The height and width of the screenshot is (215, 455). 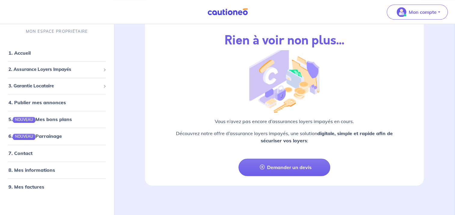 What do you see at coordinates (37, 103) in the screenshot?
I see `a: 4. Publier mes annonces` at bounding box center [37, 103].